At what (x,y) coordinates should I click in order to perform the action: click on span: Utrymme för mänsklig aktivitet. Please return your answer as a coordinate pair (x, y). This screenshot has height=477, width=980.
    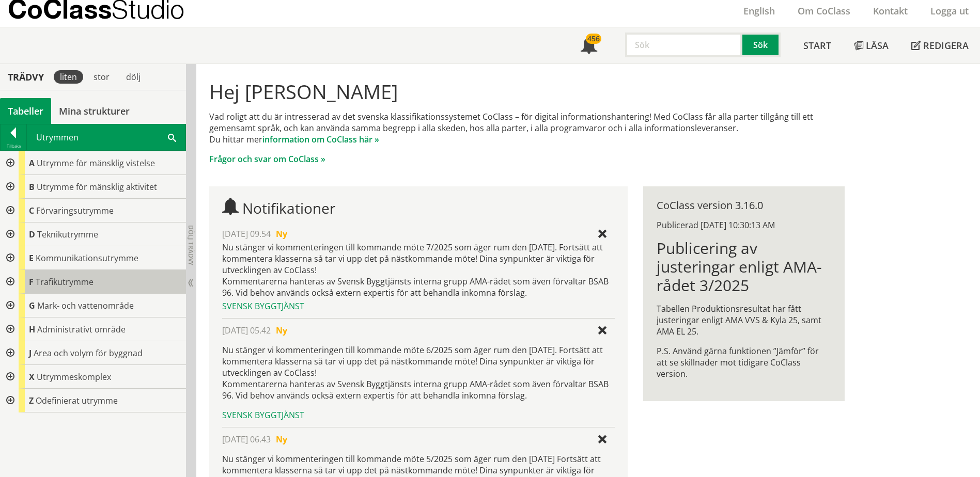
    Looking at the image, I should click on (97, 187).